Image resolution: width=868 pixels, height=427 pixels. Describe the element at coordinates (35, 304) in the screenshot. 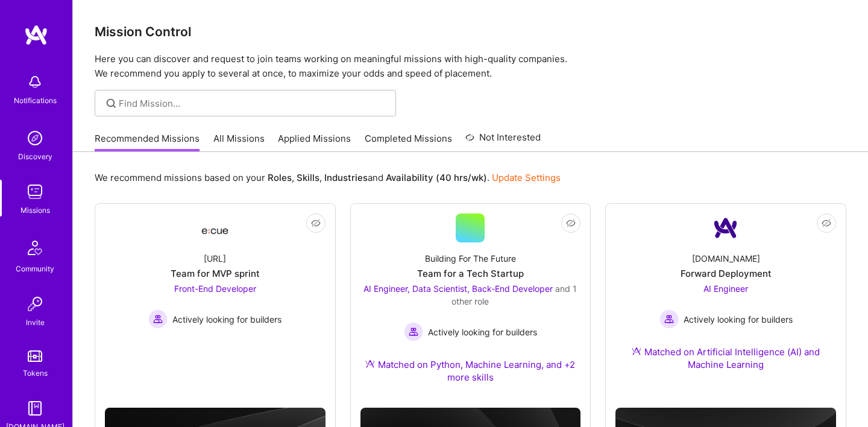

I see `img: Invite` at that location.